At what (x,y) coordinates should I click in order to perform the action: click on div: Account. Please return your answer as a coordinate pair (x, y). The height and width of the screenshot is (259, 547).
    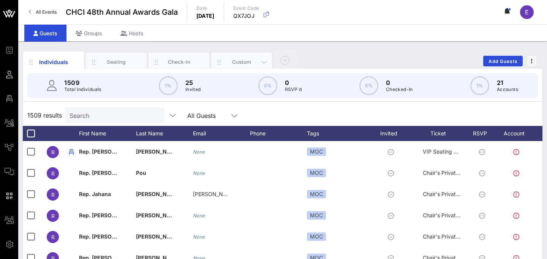
    Looking at the image, I should click on (517, 134).